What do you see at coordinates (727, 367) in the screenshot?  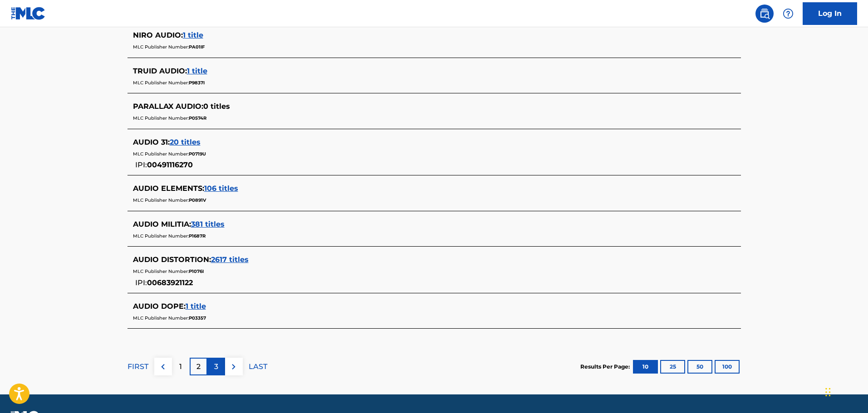 I see `button: 100` at bounding box center [727, 367].